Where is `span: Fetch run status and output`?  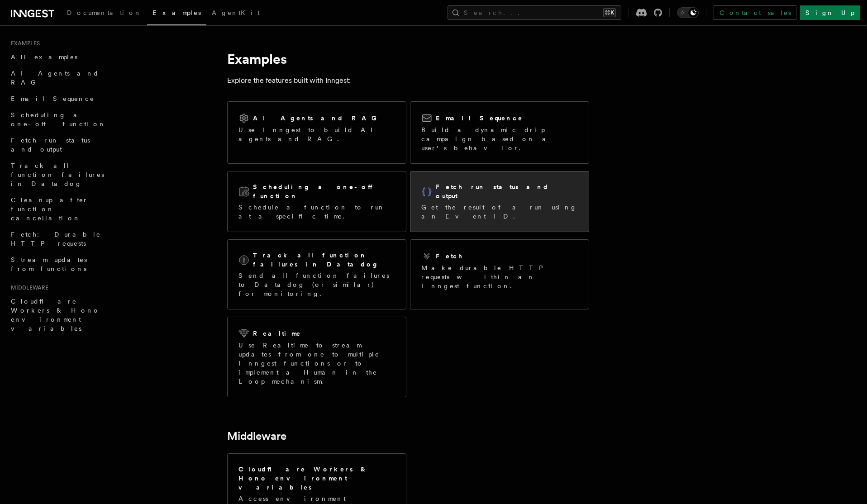 span: Fetch run status and output is located at coordinates (50, 145).